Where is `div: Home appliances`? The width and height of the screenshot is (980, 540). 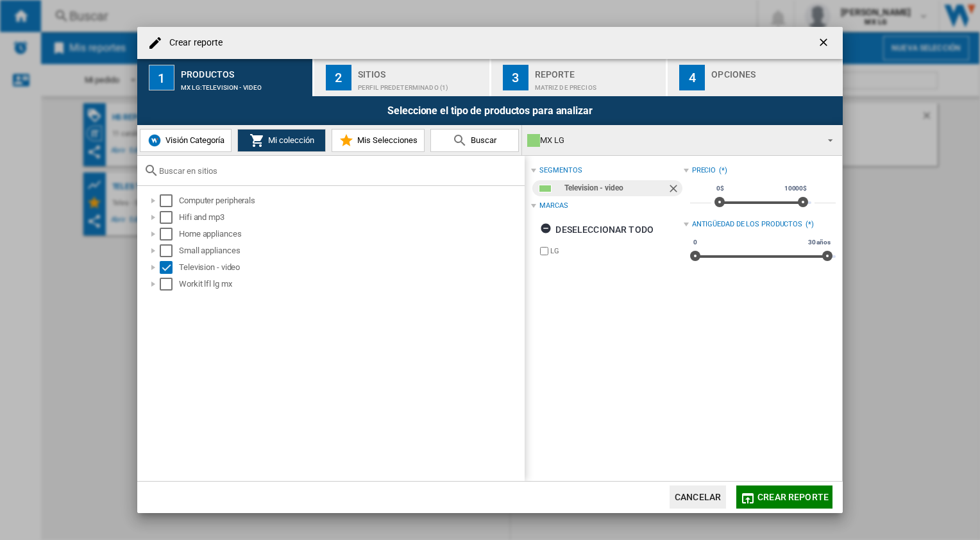
div: Home appliances is located at coordinates (351, 234).